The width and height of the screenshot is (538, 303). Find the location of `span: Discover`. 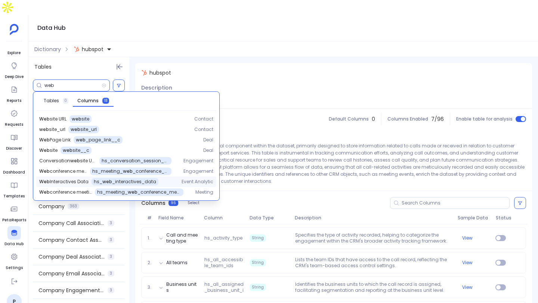

span: Discover is located at coordinates (14, 149).